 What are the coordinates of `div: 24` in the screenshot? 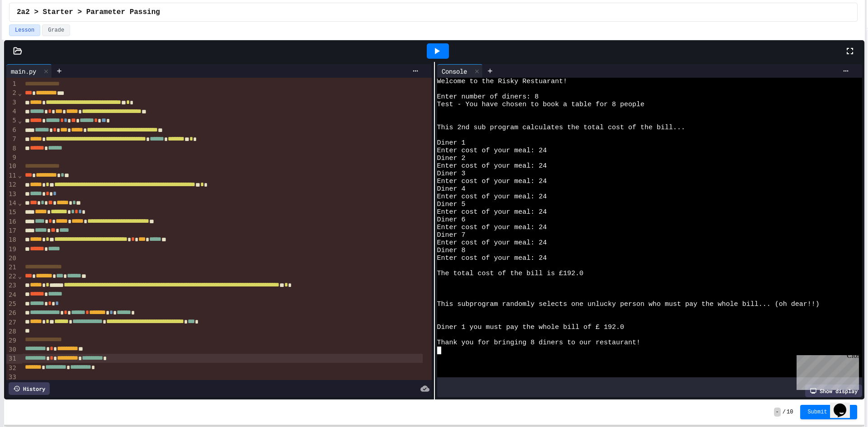 It's located at (12, 295).